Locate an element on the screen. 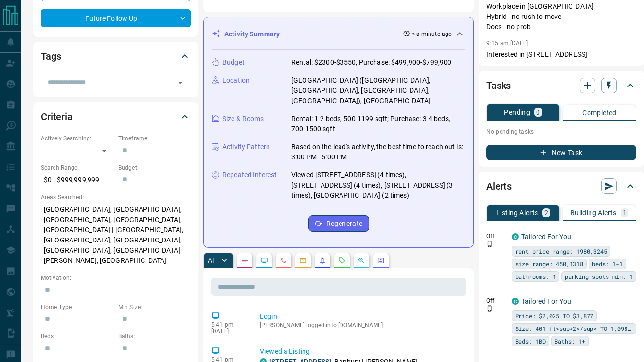 The image size is (644, 362). button: Regenerate is located at coordinates (338, 224).